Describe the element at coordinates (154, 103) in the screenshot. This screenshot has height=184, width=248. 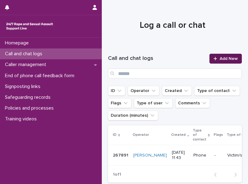
I see `button: Type of user` at that location.